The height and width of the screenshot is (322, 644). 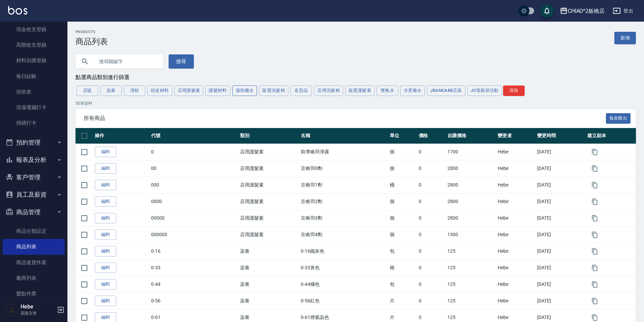 I want to click on td: 兩, so click(x=403, y=267).